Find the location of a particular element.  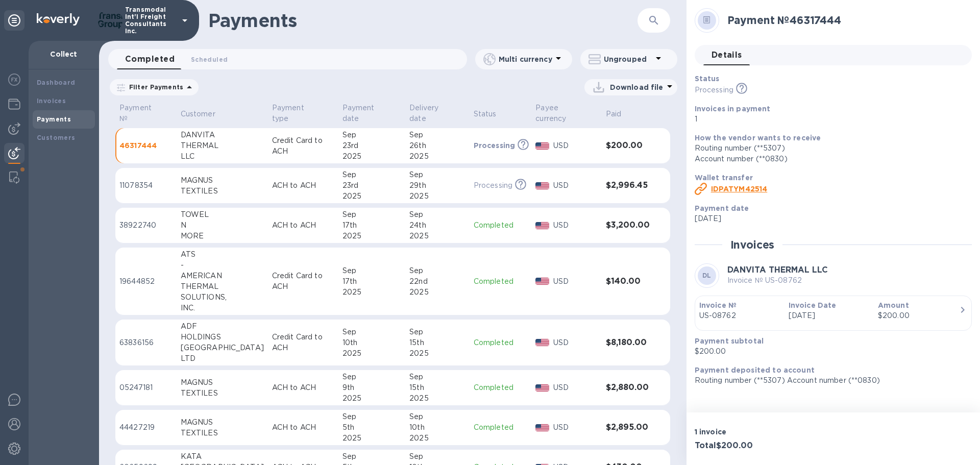

span: Scheduled is located at coordinates (209, 59).